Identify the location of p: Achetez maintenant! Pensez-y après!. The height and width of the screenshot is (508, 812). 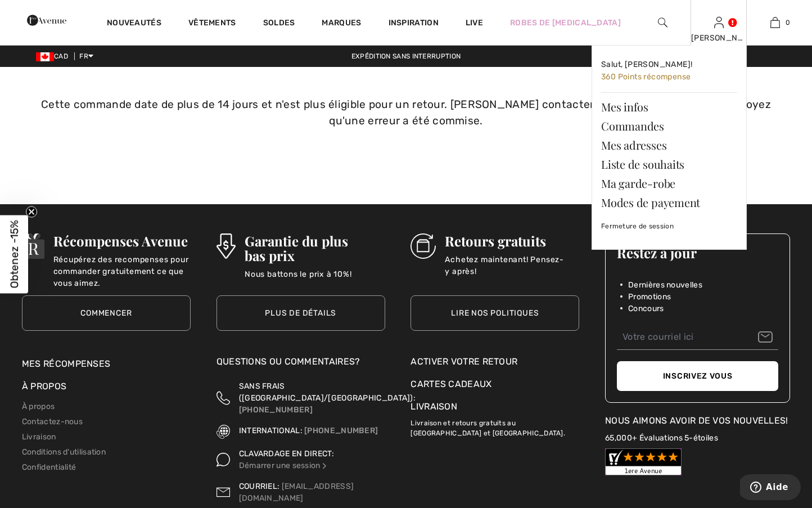
(512, 265).